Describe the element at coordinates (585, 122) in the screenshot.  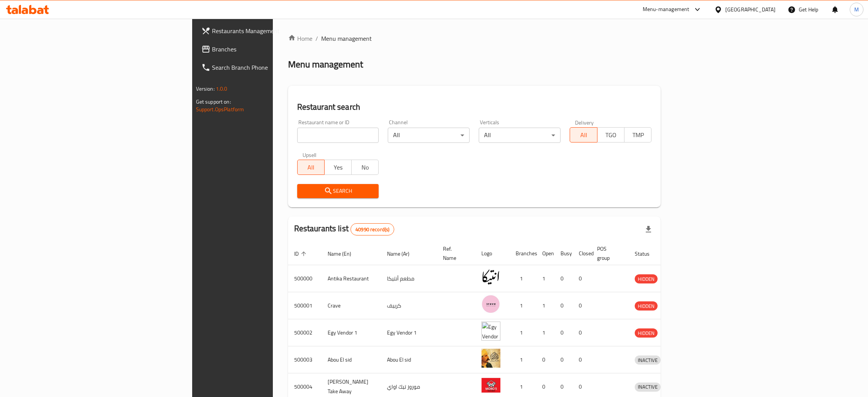
I see `label: Delivery` at that location.